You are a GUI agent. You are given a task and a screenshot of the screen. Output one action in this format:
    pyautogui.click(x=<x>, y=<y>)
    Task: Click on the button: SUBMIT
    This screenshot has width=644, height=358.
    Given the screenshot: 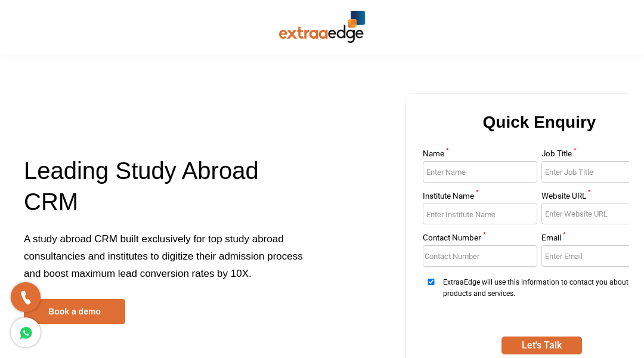 What is the action you would take?
    pyautogui.click(x=542, y=345)
    